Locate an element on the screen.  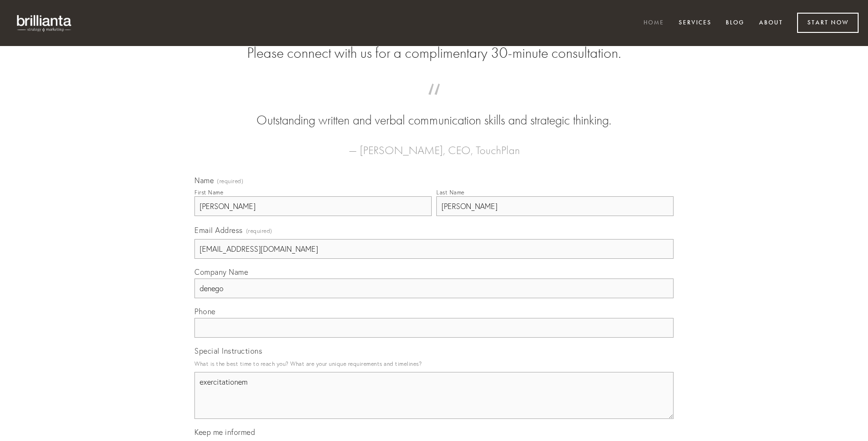
textarea: exercitationem is located at coordinates (434, 395).